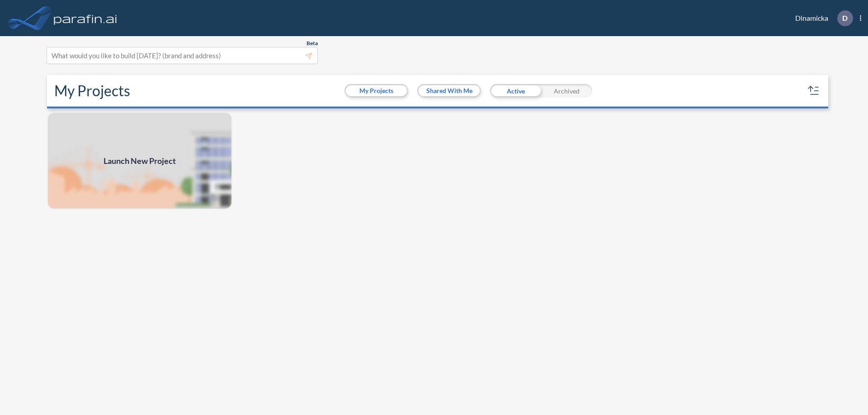 This screenshot has height=415, width=868. I want to click on div: Archived, so click(566, 90).